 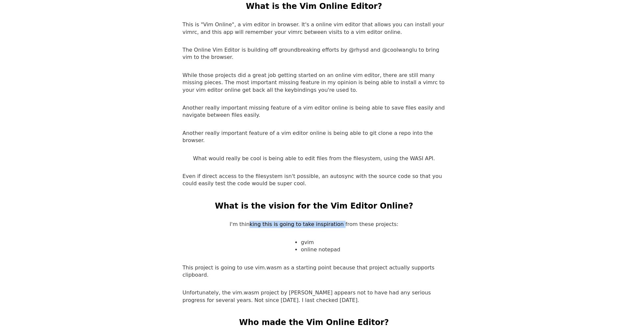 What do you see at coordinates (314, 111) in the screenshot?
I see `p: Another really important missing feature of a vim editor online is being able to save files easil...` at bounding box center [314, 111].